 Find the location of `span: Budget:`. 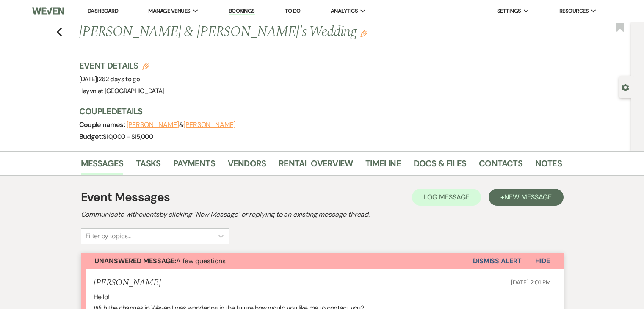

span: Budget: is located at coordinates (91, 136).